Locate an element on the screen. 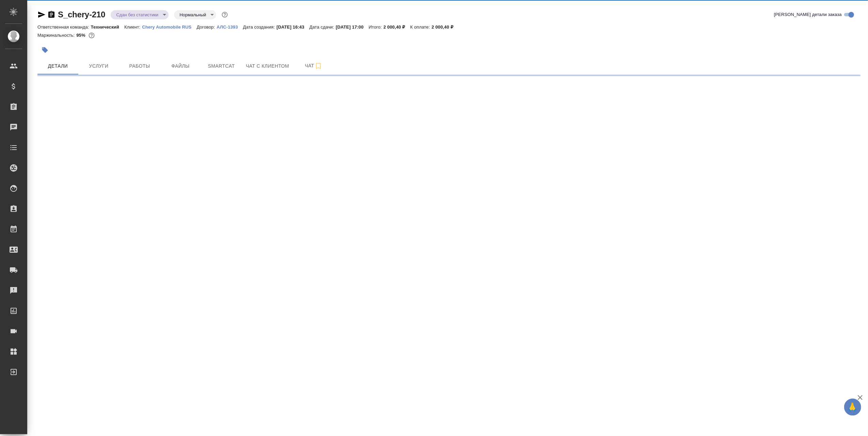  button: Доп статусы указывают на важность/срочность заказа is located at coordinates (225, 14).